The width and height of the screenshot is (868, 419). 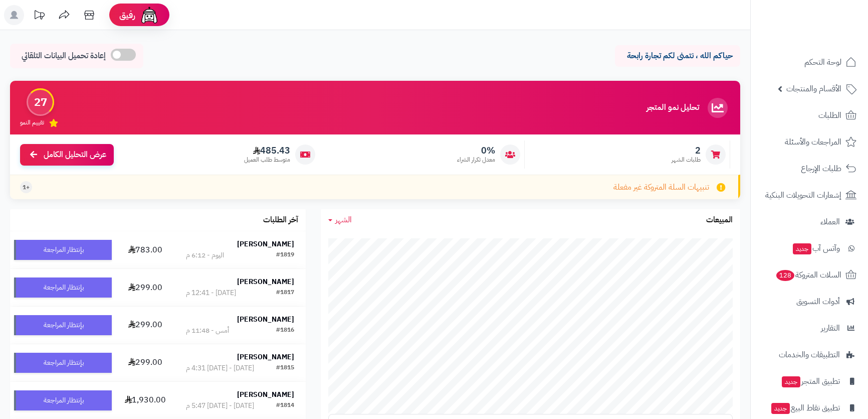 I want to click on span: عرض التحليل الكامل, so click(x=75, y=154).